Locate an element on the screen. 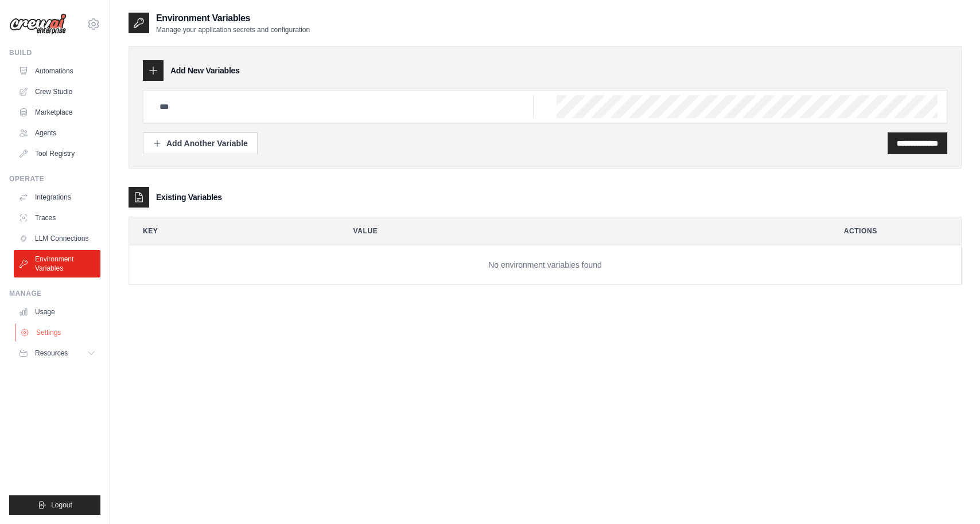  a: Crew Studio is located at coordinates (57, 92).